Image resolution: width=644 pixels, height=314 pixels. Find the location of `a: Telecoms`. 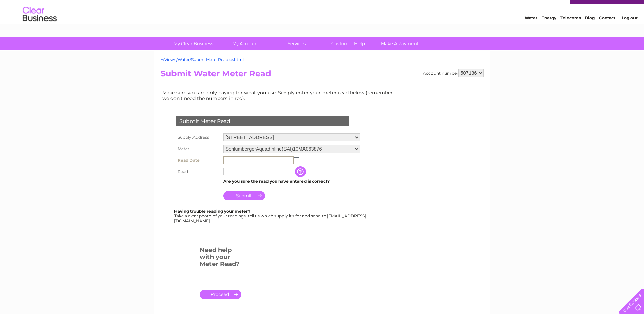

a: Telecoms is located at coordinates (571, 31).